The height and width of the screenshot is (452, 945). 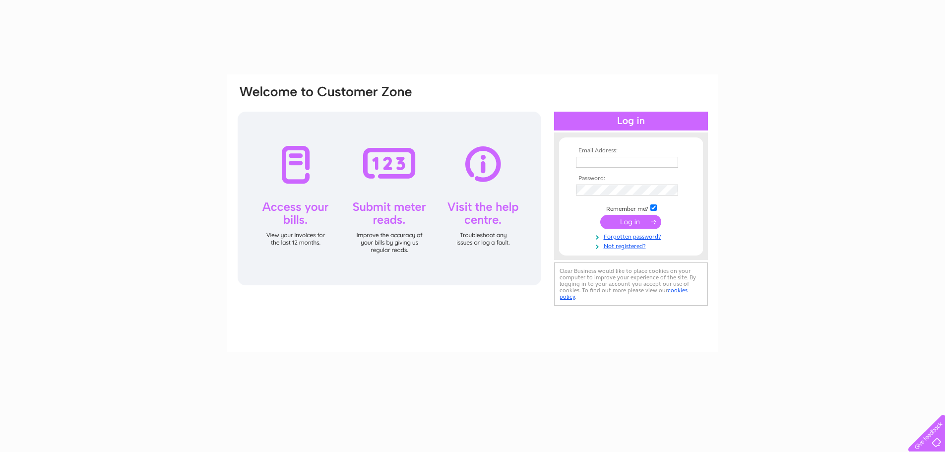 I want to click on a: Forgotten password?, so click(x=632, y=236).